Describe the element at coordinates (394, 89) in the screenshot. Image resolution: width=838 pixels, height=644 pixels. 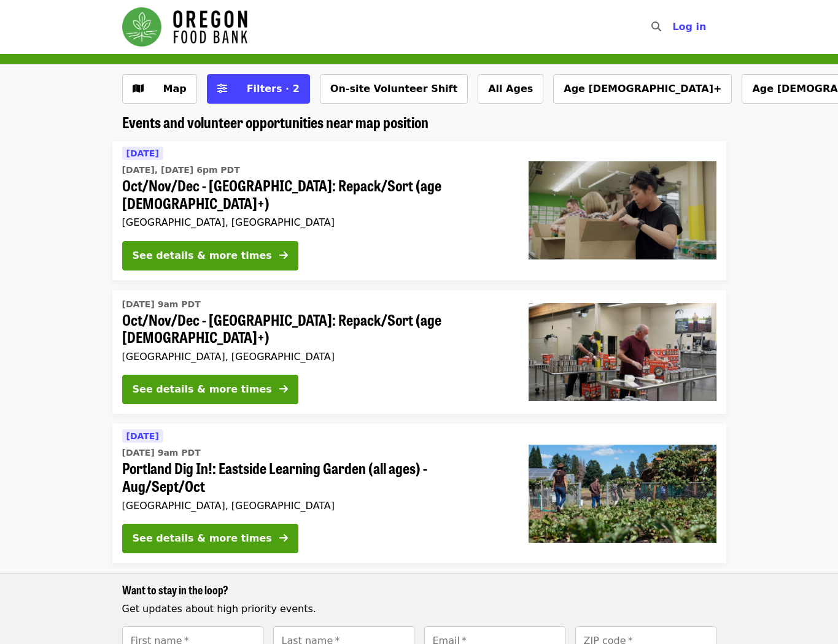
I see `button: On-site Volunteer Shift` at that location.